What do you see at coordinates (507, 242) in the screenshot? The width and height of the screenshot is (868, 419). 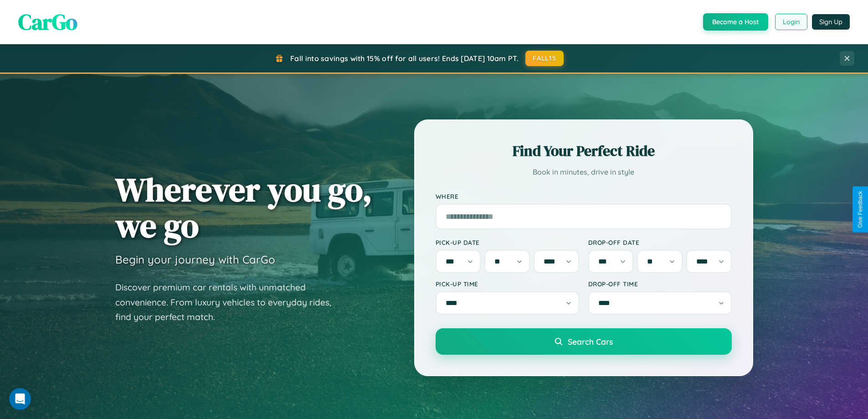 I see `label: Pick-up Date` at bounding box center [507, 242].